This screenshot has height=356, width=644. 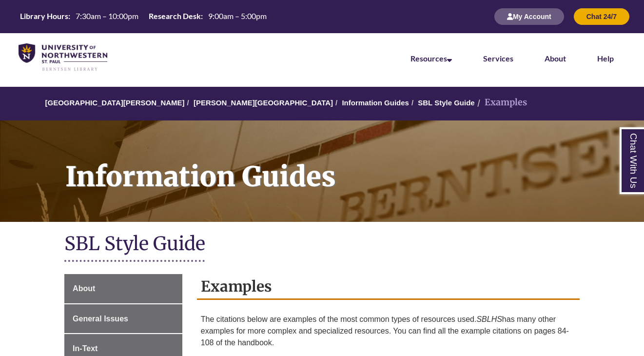 What do you see at coordinates (143, 17) in the screenshot?
I see `table: Hours Today` at bounding box center [143, 17].